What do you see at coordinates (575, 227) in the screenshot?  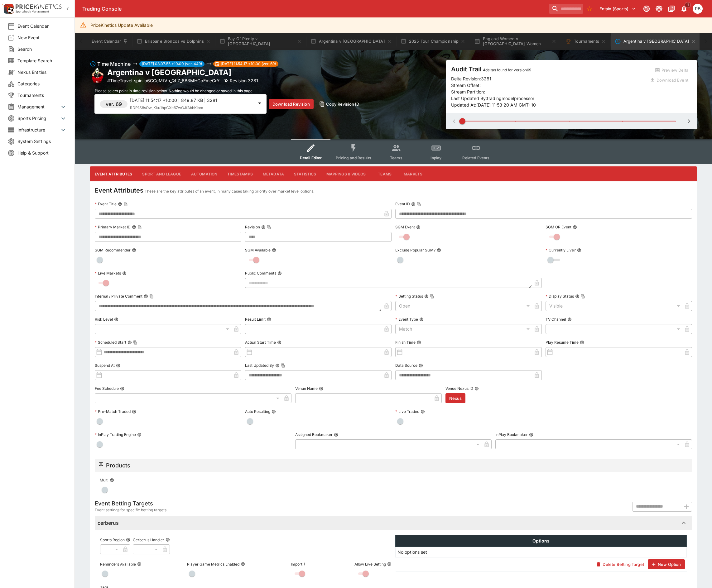 I see `button: SGM OR Event` at bounding box center [575, 227].